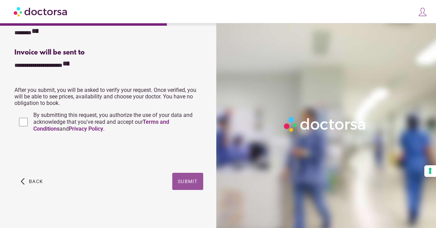 The image size is (436, 228). I want to click on img: Doctorsa.com, so click(41, 11).